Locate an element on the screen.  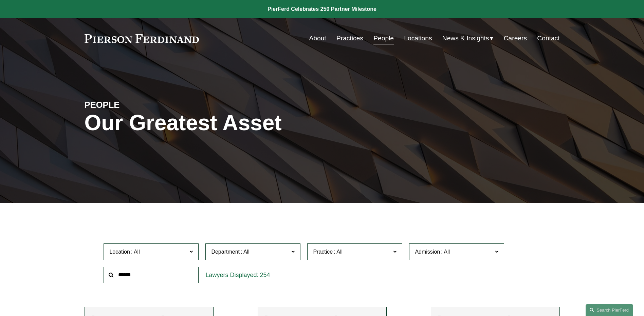
a: Contact is located at coordinates (549, 38).